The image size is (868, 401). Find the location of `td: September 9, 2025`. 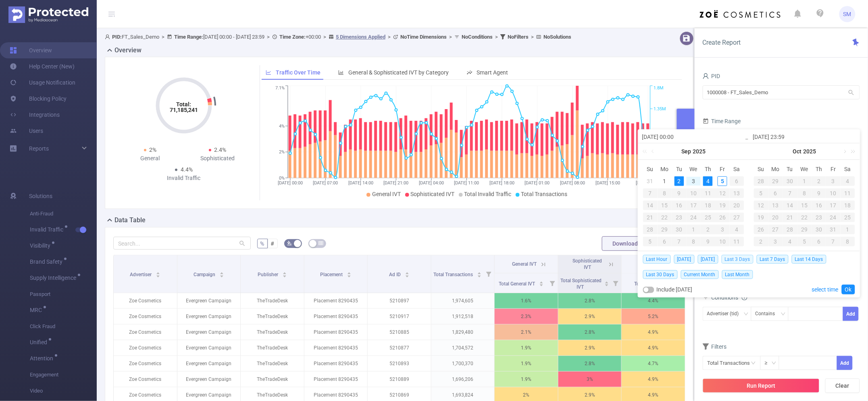

td: September 9, 2025 is located at coordinates (679, 194).